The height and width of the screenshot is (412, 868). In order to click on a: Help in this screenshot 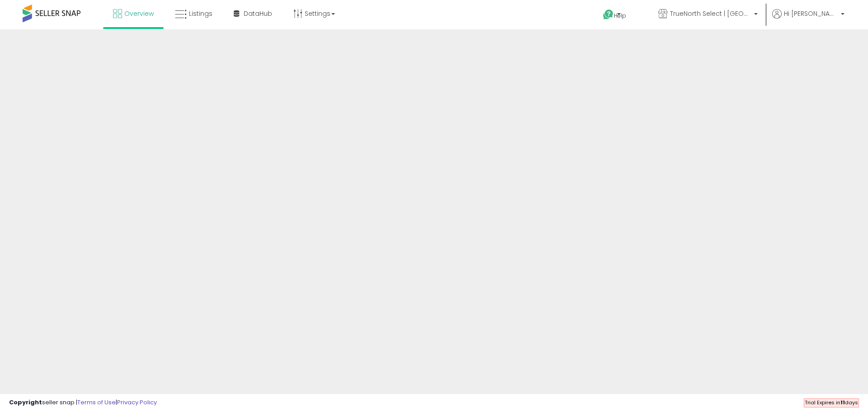, I will do `click(620, 16)`.